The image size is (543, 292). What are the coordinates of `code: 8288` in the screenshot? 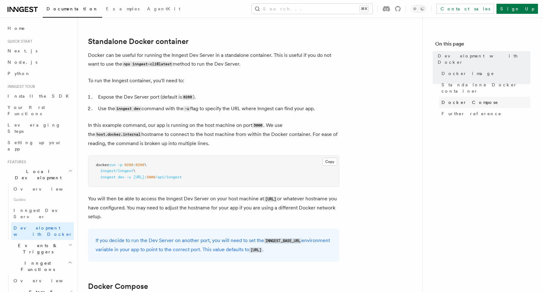 It's located at (187, 97).